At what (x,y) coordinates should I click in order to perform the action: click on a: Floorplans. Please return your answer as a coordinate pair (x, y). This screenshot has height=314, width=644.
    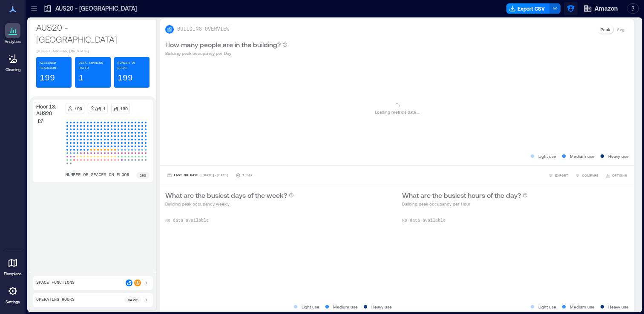
    Looking at the image, I should click on (13, 266).